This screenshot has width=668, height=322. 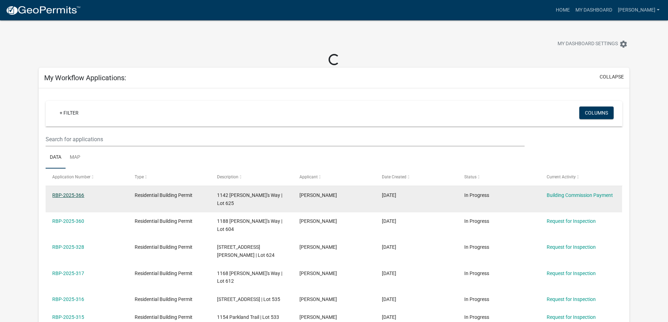 I want to click on a: Data, so click(x=55, y=158).